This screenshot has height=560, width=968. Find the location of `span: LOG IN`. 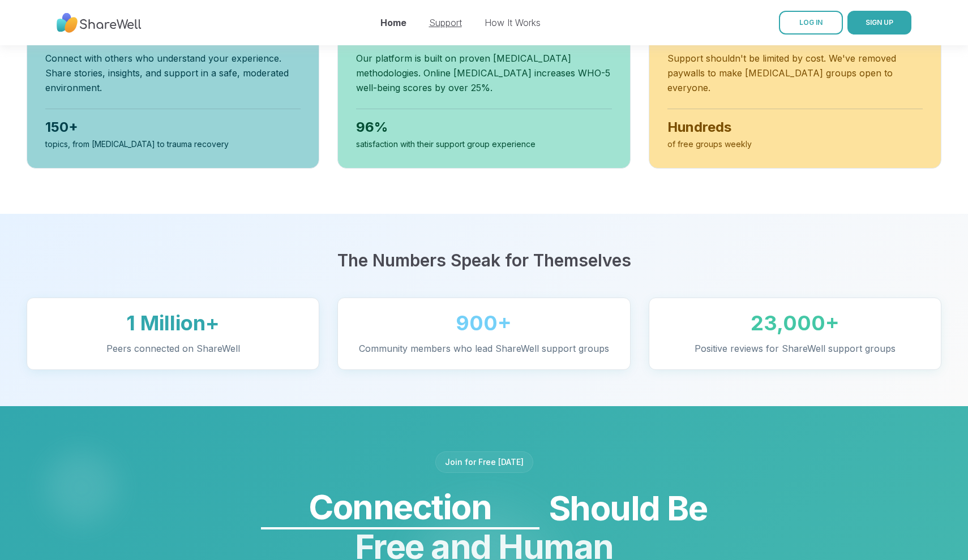

span: LOG IN is located at coordinates (811, 22).